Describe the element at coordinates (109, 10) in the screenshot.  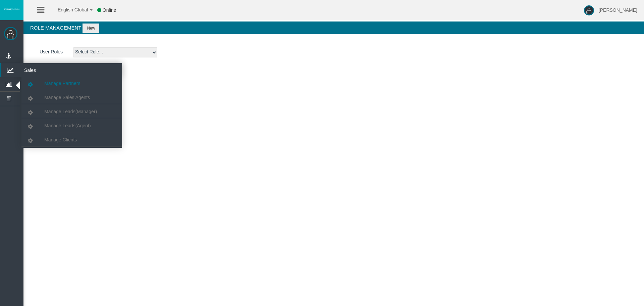
I see `span: Online` at that location.